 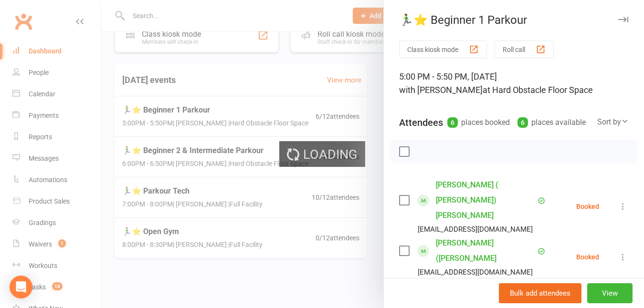 What do you see at coordinates (421, 122) in the screenshot?
I see `div: Attendees` at bounding box center [421, 122].